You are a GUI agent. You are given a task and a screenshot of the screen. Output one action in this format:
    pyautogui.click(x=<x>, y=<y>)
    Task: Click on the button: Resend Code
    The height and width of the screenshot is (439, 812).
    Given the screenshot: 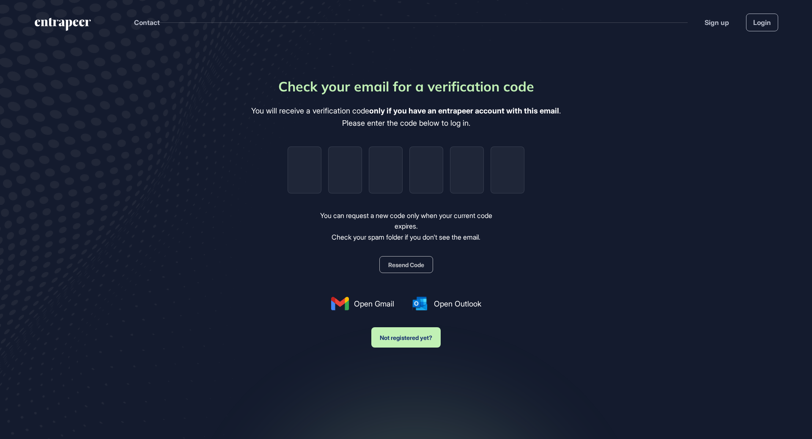 What is the action you would take?
    pyautogui.click(x=406, y=264)
    